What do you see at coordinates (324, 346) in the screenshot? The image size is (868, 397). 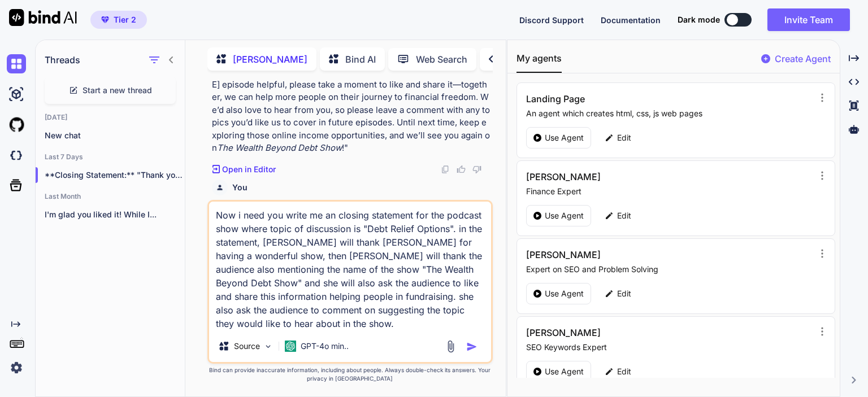 I see `p: GPT-4o min..` at bounding box center [324, 346].